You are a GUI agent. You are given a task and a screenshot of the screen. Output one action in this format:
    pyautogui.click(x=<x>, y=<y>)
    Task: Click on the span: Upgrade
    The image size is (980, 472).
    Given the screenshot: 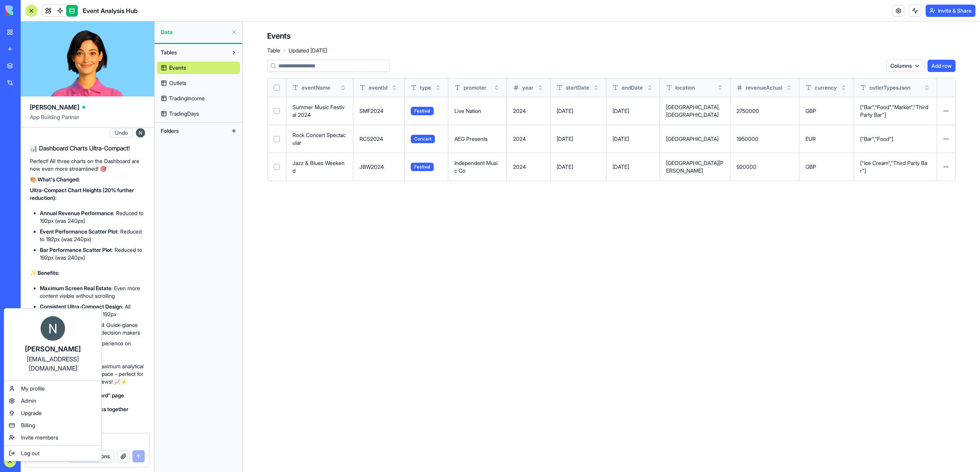 What is the action you would take?
    pyautogui.click(x=31, y=413)
    